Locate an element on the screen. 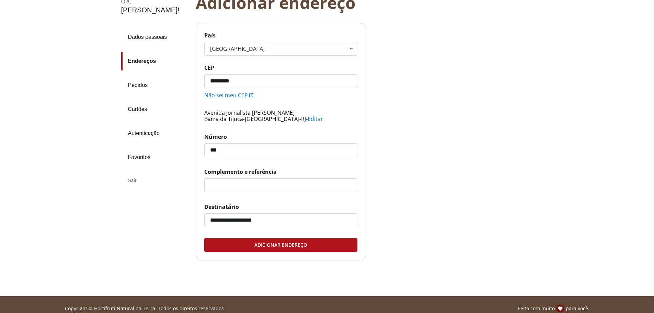 The height and width of the screenshot is (313, 654). span: CEP is located at coordinates (281, 68).